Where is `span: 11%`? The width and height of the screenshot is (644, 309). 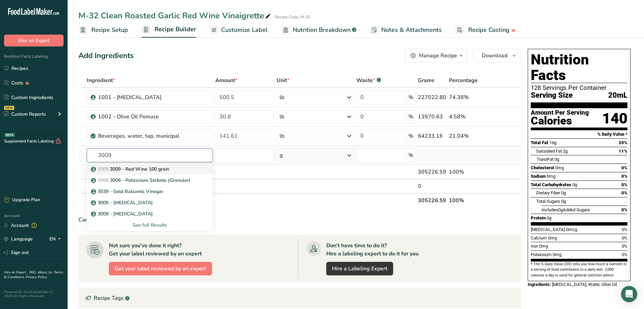
span: 11% is located at coordinates (624, 151).